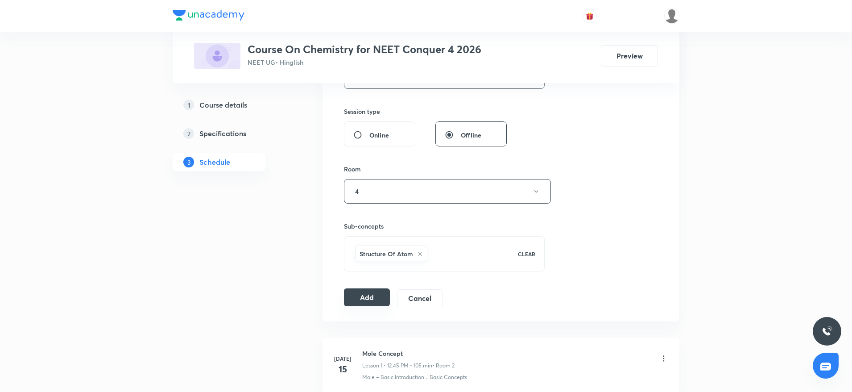 The width and height of the screenshot is (852, 392). I want to click on h6: Room, so click(352, 169).